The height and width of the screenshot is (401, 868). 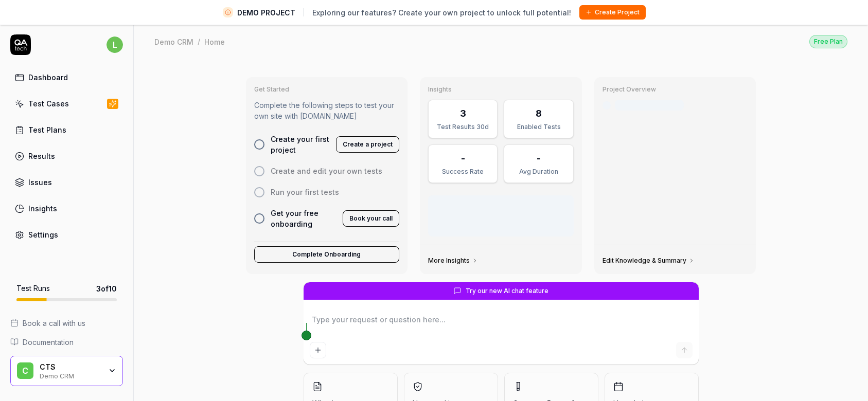 What do you see at coordinates (54, 323) in the screenshot?
I see `span: Book a call with us` at bounding box center [54, 323].